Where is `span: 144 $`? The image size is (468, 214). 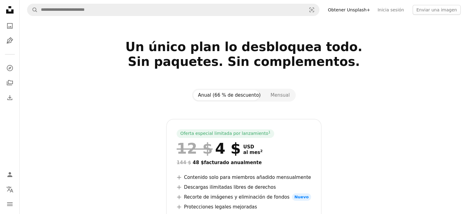
span: 144 $ is located at coordinates (184, 162).